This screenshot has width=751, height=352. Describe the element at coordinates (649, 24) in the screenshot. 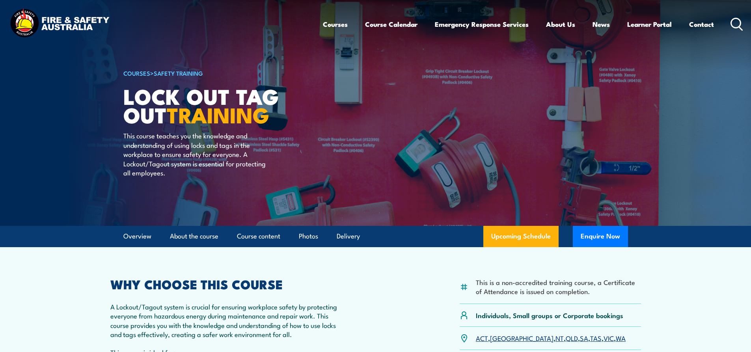

I see `a: Learner Portal` at that location.